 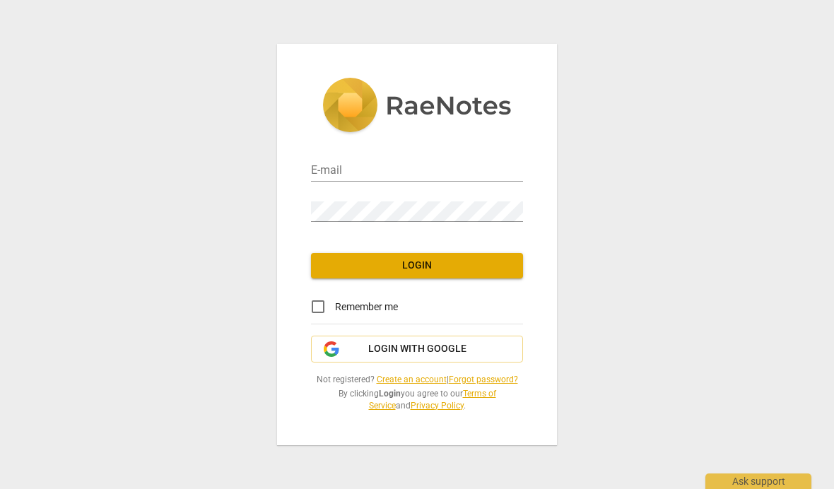 I want to click on img: 5ac2273c67554f335776073100b6d88f.svg, so click(x=417, y=107).